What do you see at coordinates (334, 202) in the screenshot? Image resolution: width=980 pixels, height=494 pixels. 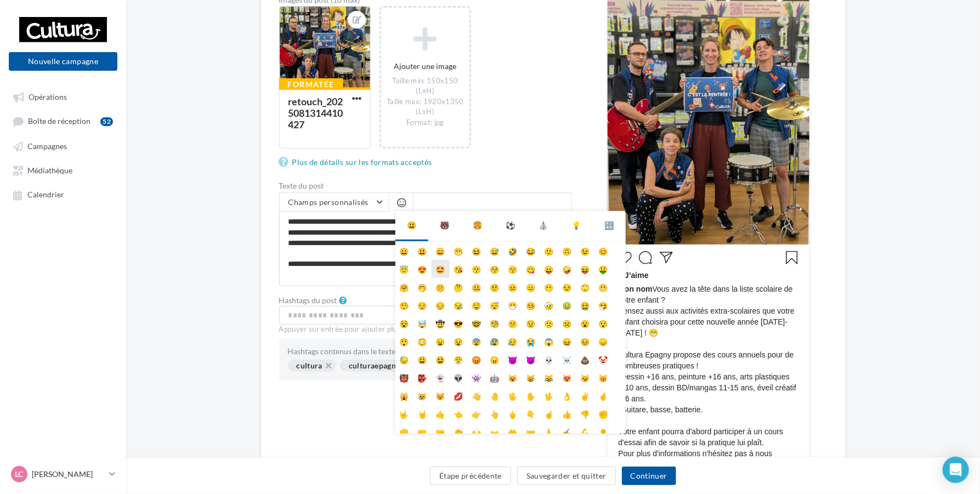 I see `button: Champs personnalisés` at bounding box center [334, 202].